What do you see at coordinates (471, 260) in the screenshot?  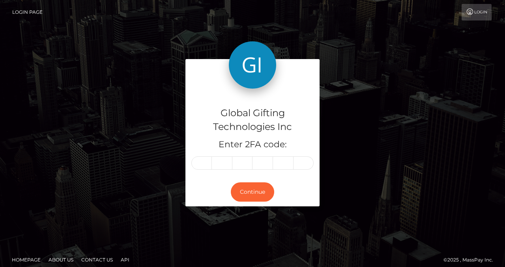 I see `div: © 2025 , MassPay Inc.` at bounding box center [471, 260].